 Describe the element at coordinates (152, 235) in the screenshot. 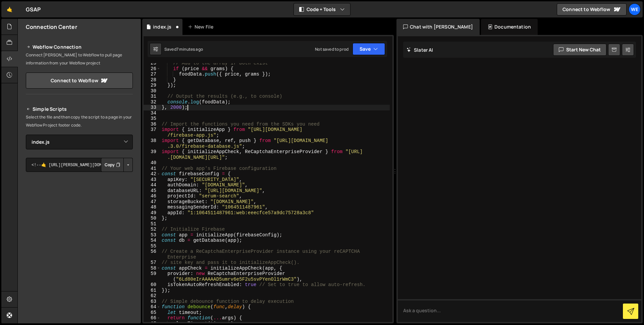

I see `div: 53` at that location.